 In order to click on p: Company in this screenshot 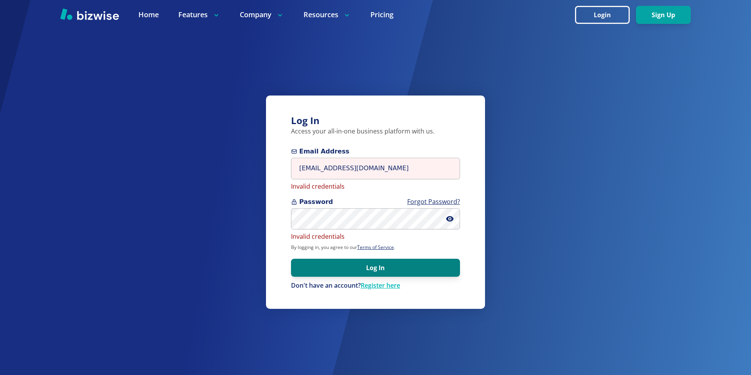, I will do `click(262, 14)`.